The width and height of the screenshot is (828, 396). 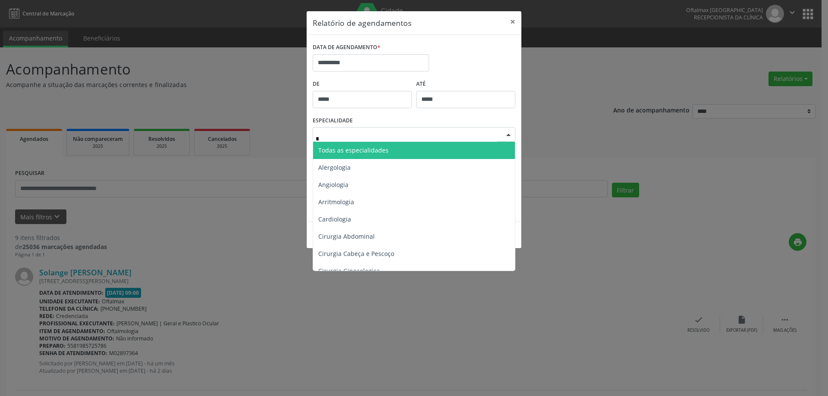 What do you see at coordinates (362, 23) in the screenshot?
I see `h5: Relatório de agendamentos` at bounding box center [362, 23].